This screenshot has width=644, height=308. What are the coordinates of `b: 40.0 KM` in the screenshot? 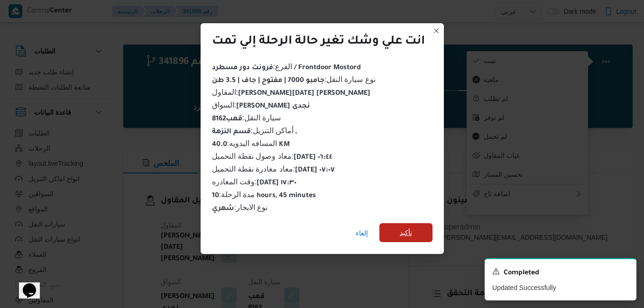 It's located at (251, 145).